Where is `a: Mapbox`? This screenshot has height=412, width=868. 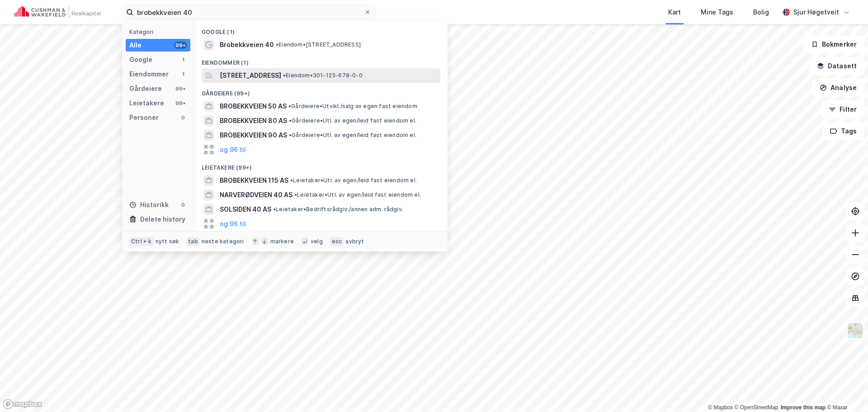
a: Mapbox is located at coordinates (720, 408).